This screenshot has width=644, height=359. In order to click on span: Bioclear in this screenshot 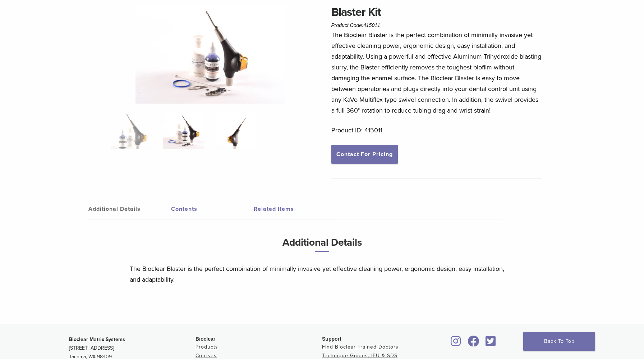, I will do `click(206, 339)`.